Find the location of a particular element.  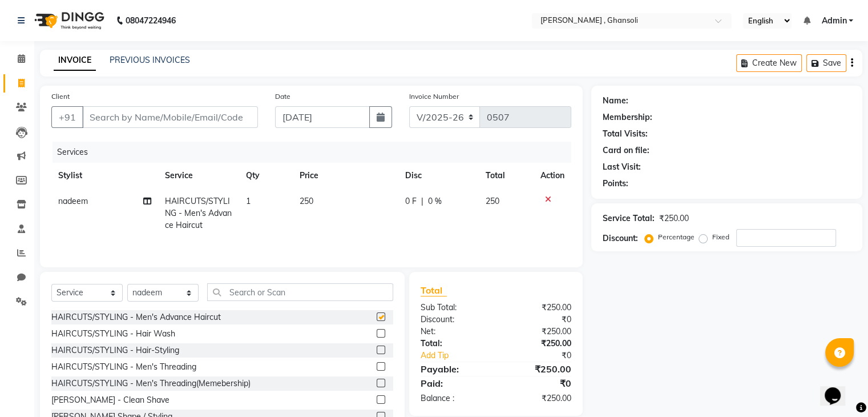

span: Total is located at coordinates (434, 290).